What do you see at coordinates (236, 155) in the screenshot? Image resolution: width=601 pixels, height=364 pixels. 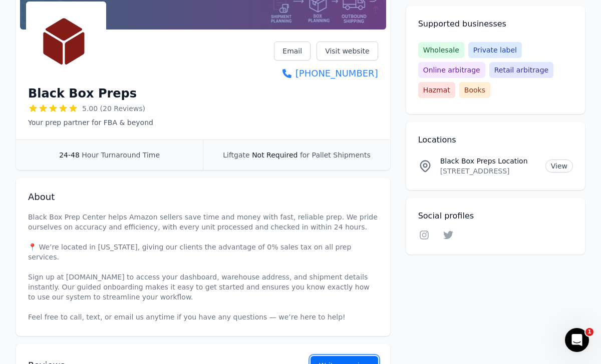 I see `span: Liftgate` at bounding box center [236, 155].